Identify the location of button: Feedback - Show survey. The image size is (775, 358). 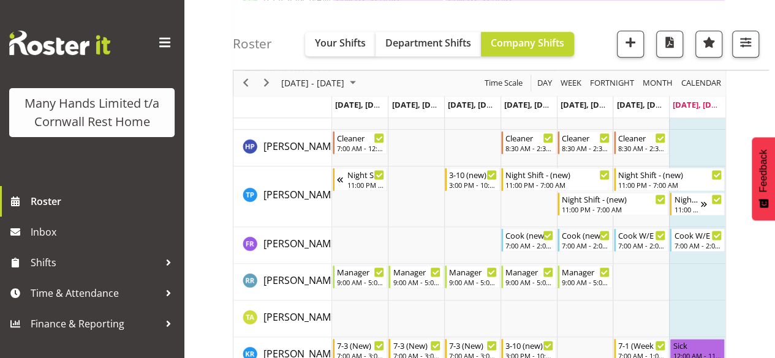
(763, 179).